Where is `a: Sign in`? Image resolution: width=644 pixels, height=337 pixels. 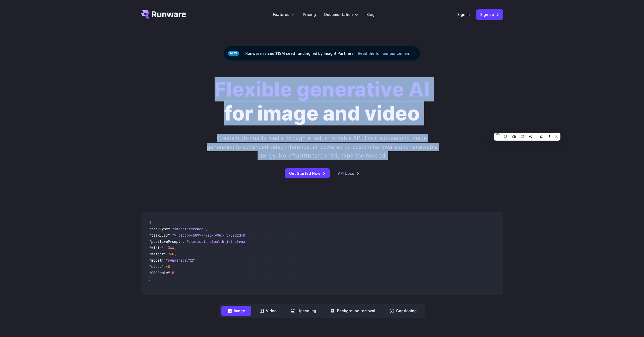 a: Sign in is located at coordinates (464, 14).